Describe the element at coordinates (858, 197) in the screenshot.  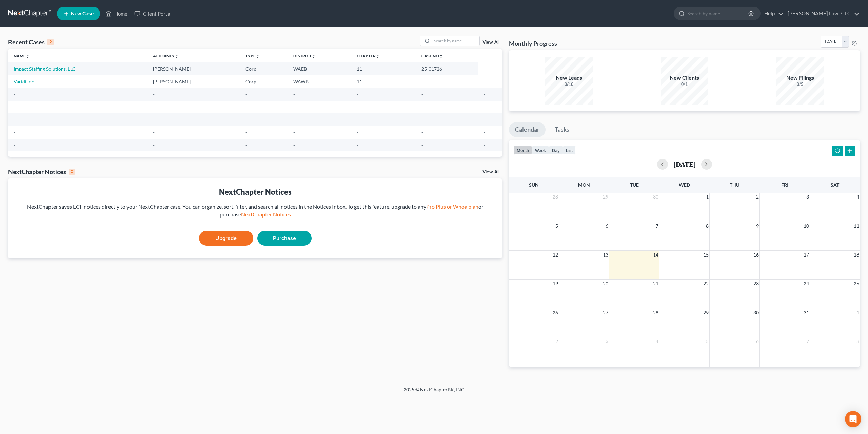
I see `span: 4` at that location.